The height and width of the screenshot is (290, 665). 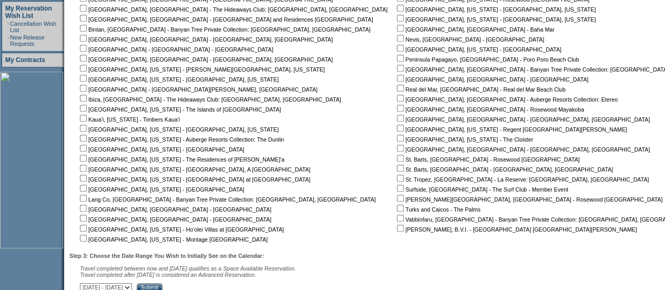 What do you see at coordinates (25, 60) in the screenshot?
I see `a: My Contracts` at bounding box center [25, 60].